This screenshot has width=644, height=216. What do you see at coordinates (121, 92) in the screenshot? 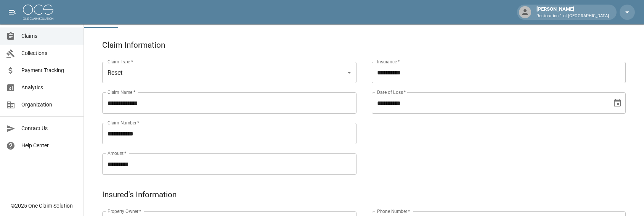
I see `label: Claim Name` at bounding box center [121, 92].